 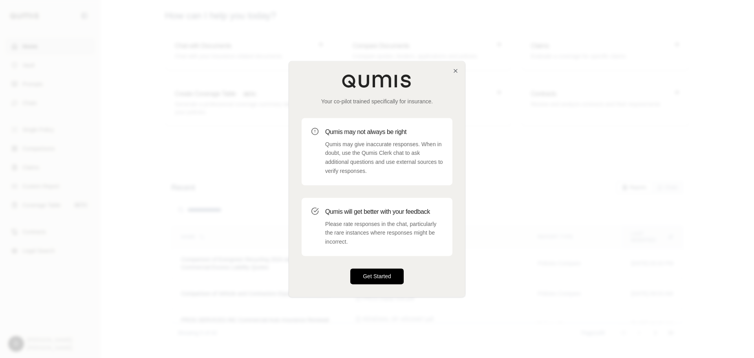 What do you see at coordinates (377, 101) in the screenshot?
I see `p: Your co-pilot trained specifically for insurance.` at bounding box center [377, 101].